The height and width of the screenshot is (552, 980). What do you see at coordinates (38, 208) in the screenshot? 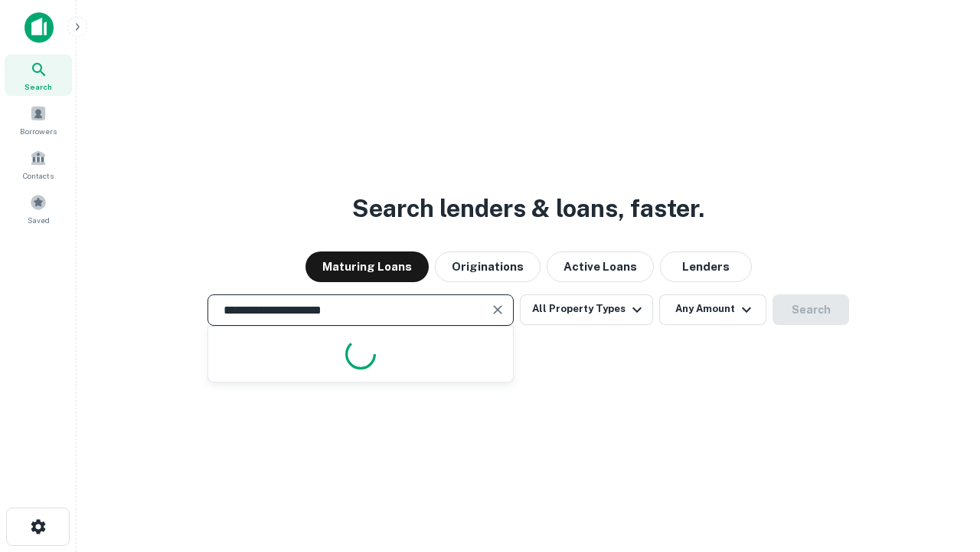
I see `div: Saved` at bounding box center [38, 208].